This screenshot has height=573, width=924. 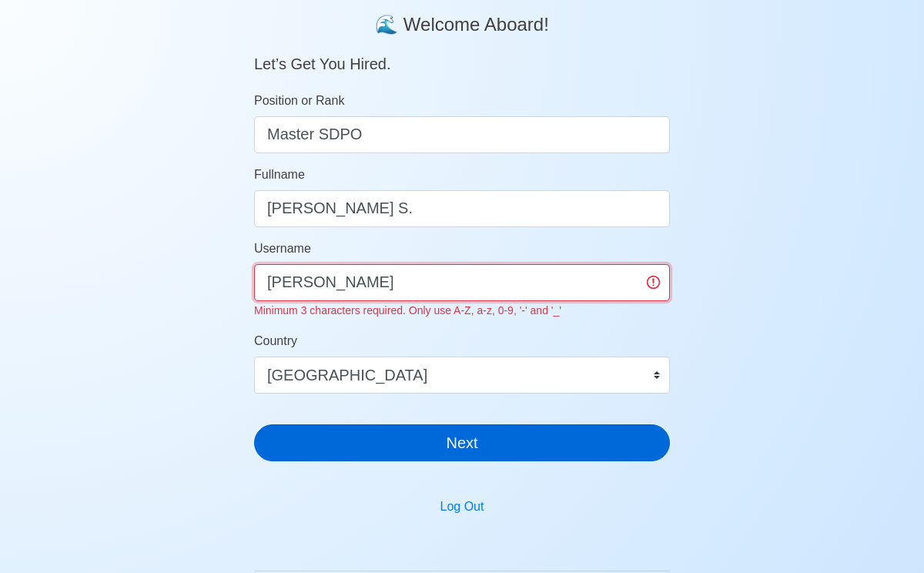 What do you see at coordinates (407, 310) in the screenshot?
I see `small: Minimum 3 characters required. Only use A-Z, a-z, 0-9, '-' and '_'` at bounding box center [407, 310].